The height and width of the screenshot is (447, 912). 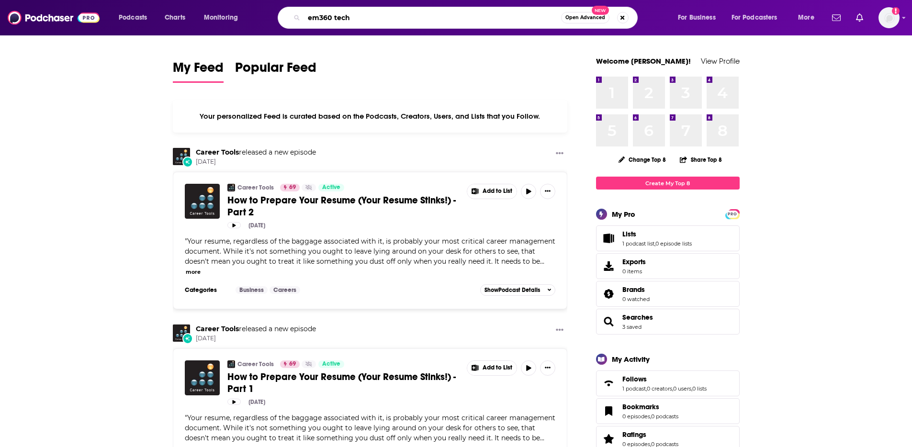 I want to click on a: 0 episode lists, so click(x=674, y=244).